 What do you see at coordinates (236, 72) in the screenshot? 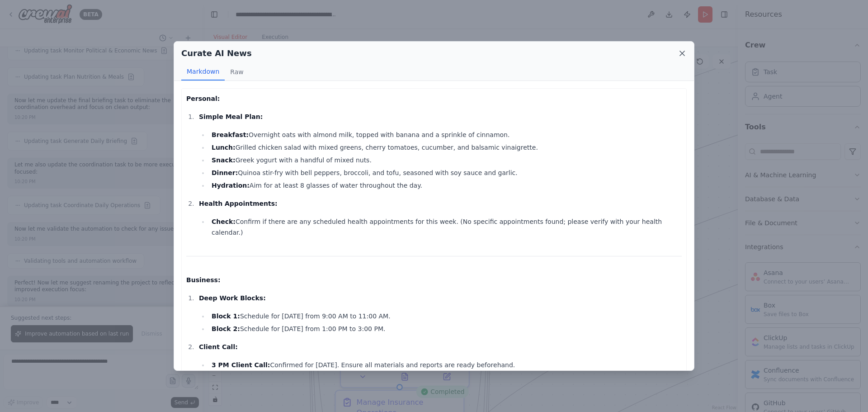
I see `button: Raw` at bounding box center [236, 72].